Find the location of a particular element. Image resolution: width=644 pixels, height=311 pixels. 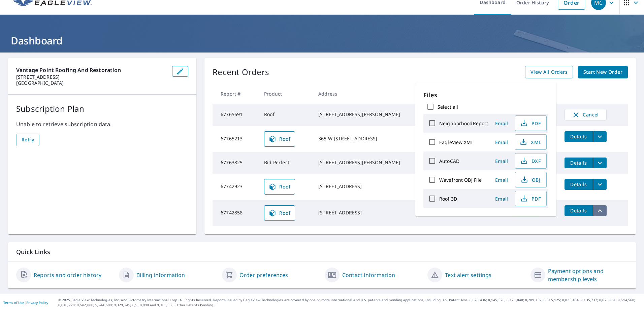

th: Product is located at coordinates (286, 93).